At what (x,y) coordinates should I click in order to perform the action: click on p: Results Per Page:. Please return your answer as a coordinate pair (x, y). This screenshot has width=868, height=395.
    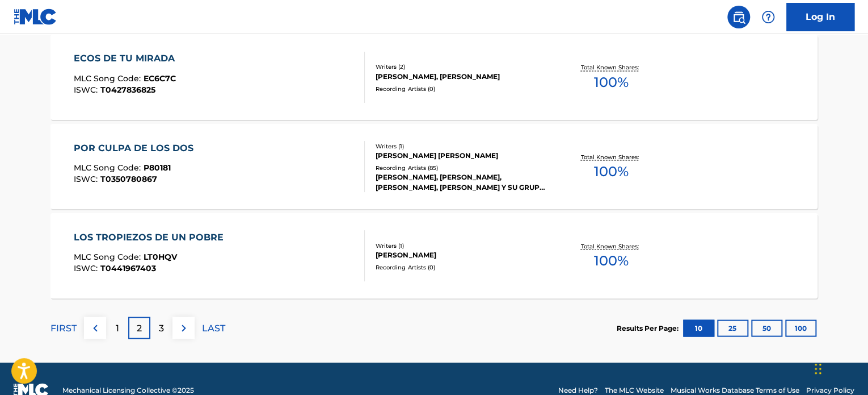
    Looking at the image, I should click on (649, 328).